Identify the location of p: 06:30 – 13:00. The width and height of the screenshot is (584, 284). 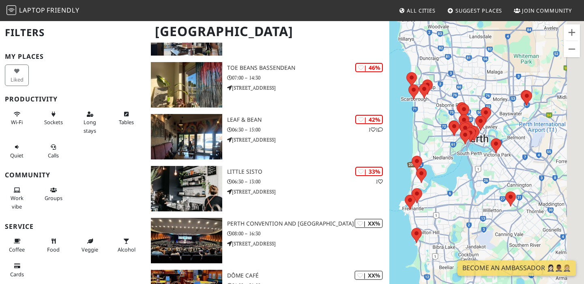
(308, 181).